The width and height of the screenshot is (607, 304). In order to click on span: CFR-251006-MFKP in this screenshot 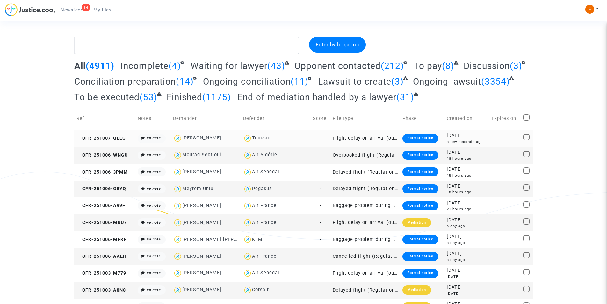, I will do `click(102, 239)`.